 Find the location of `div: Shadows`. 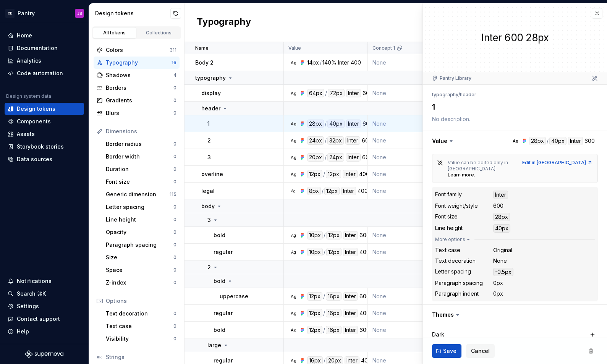

div: Shadows is located at coordinates (139, 75).